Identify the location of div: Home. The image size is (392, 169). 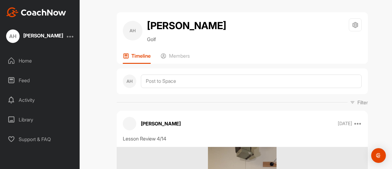
(40, 61).